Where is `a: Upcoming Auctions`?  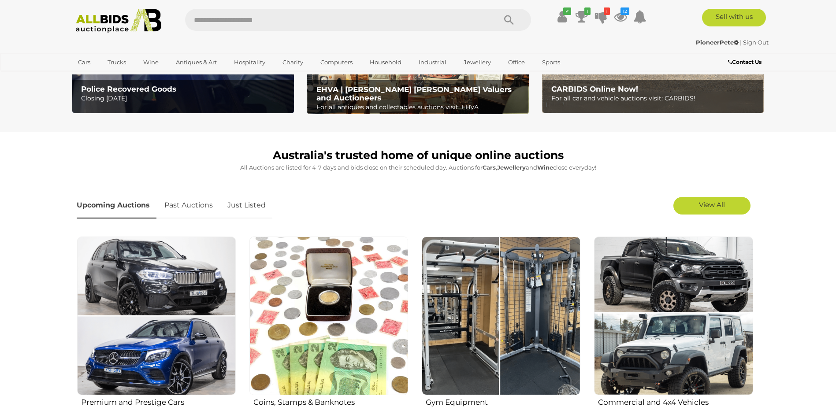 a: Upcoming Auctions is located at coordinates (116, 205).